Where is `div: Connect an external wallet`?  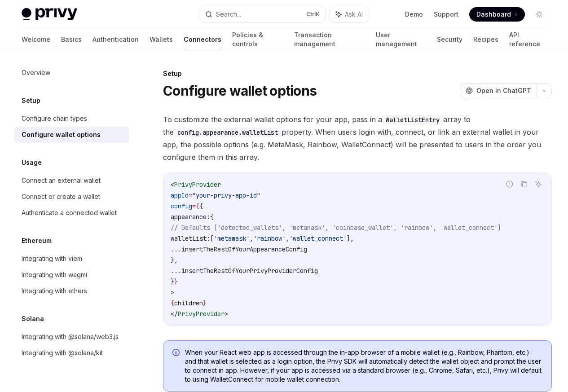
div: Connect an external wallet is located at coordinates (61, 180).